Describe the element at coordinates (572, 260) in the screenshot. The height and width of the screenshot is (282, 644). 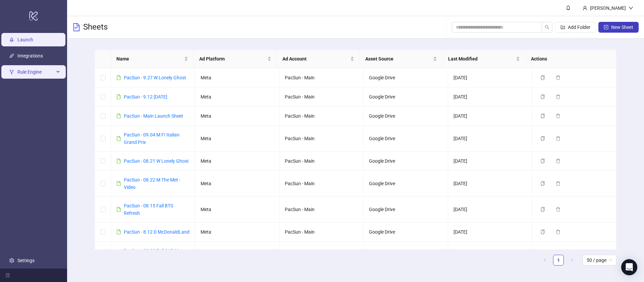
I see `li: Next Page` at that location.